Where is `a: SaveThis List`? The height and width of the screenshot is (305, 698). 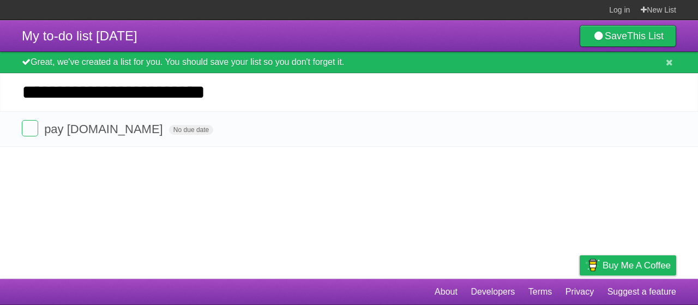 a: SaveThis List is located at coordinates (627, 36).